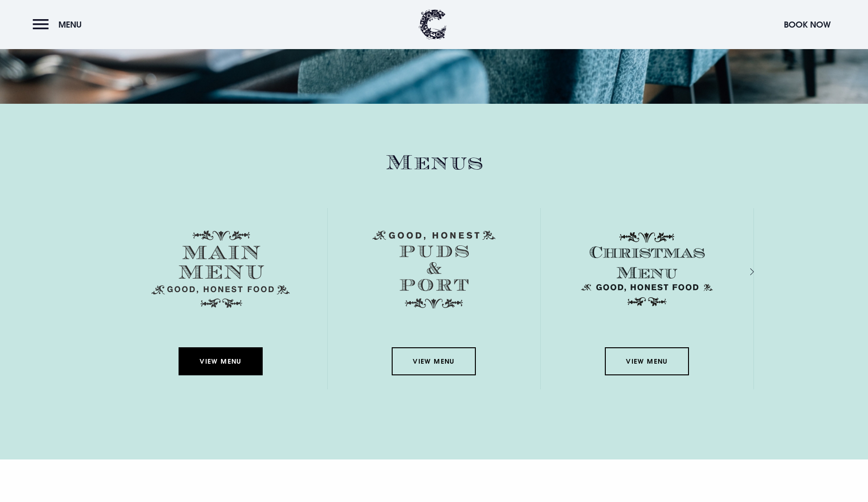  Describe the element at coordinates (647, 269) in the screenshot. I see `img: Christmas Menu SVG` at that location.